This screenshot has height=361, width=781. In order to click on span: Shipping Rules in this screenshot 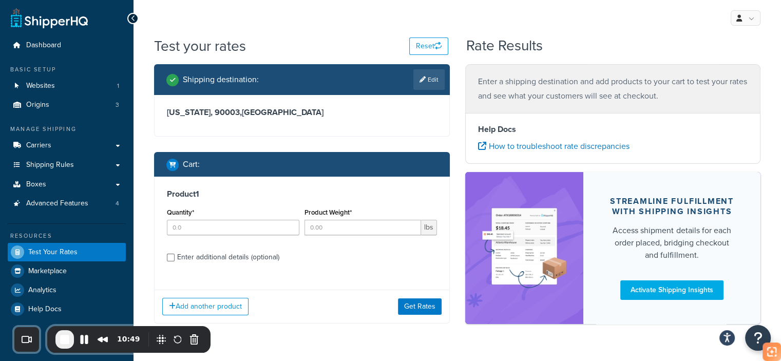, I will do `click(50, 165)`.